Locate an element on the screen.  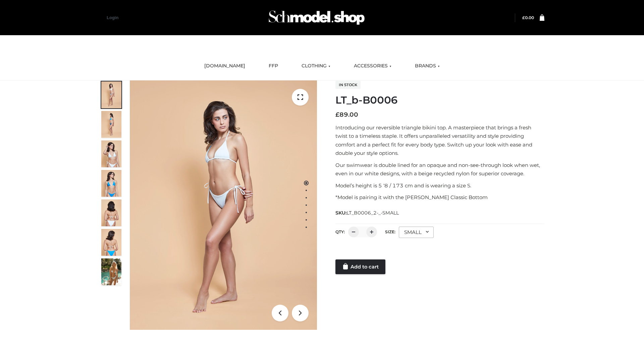
a: Add to cart is located at coordinates (360, 267).